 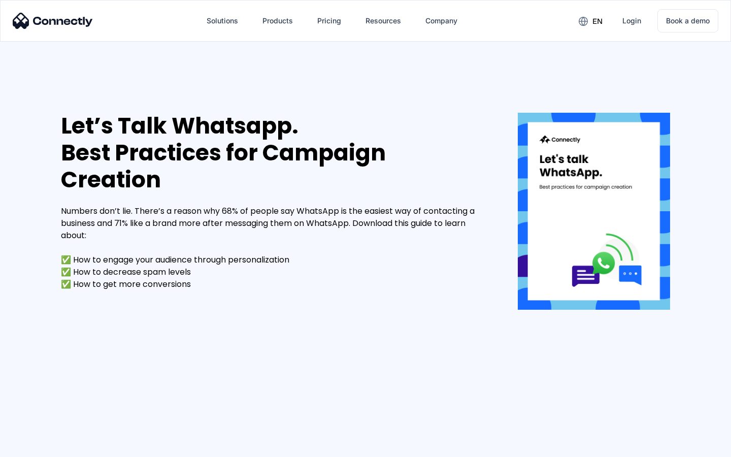 I want to click on div: Company, so click(x=441, y=21).